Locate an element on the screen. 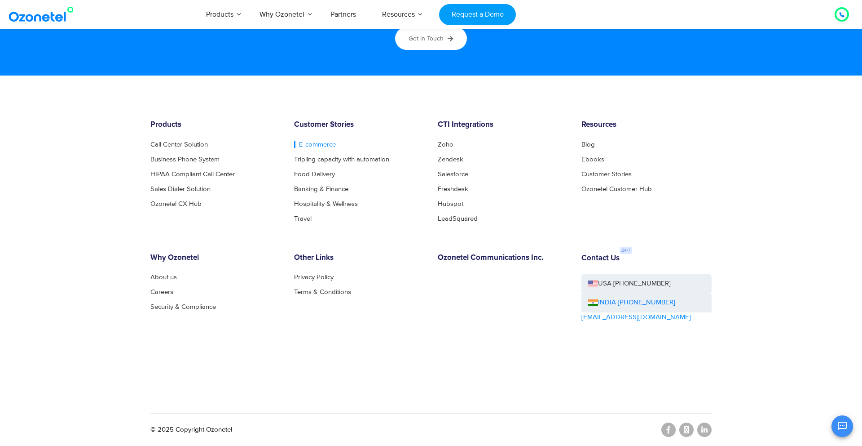 The image size is (862, 446). h6: Products is located at coordinates (216, 125).